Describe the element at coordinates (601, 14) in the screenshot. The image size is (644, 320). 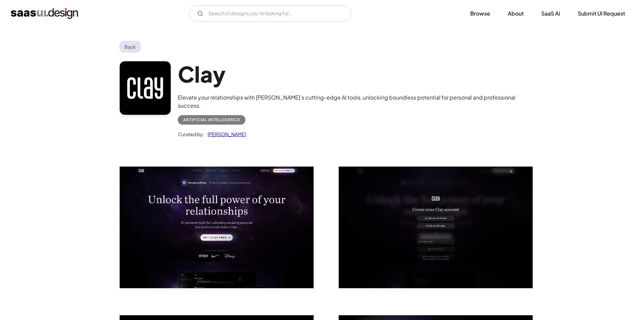
I see `a: Submit UI Request` at that location.